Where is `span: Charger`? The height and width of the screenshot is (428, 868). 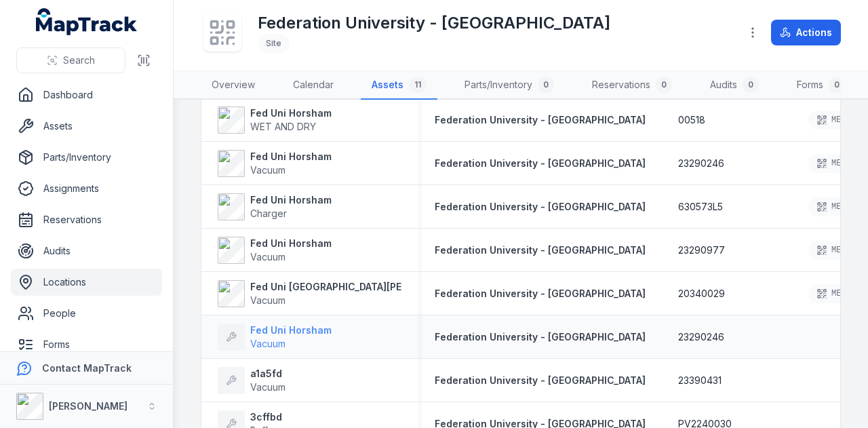
span: Charger is located at coordinates (269, 213).